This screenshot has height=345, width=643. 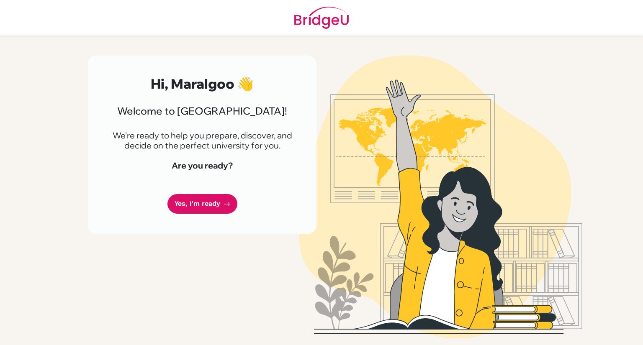 I want to click on a: Yes, I'm ready, so click(x=202, y=204).